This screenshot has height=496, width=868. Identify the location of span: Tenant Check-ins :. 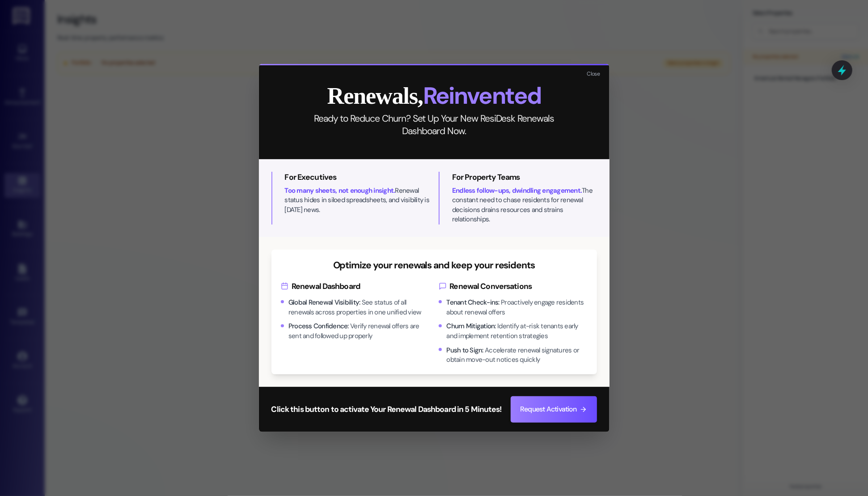
(473, 302).